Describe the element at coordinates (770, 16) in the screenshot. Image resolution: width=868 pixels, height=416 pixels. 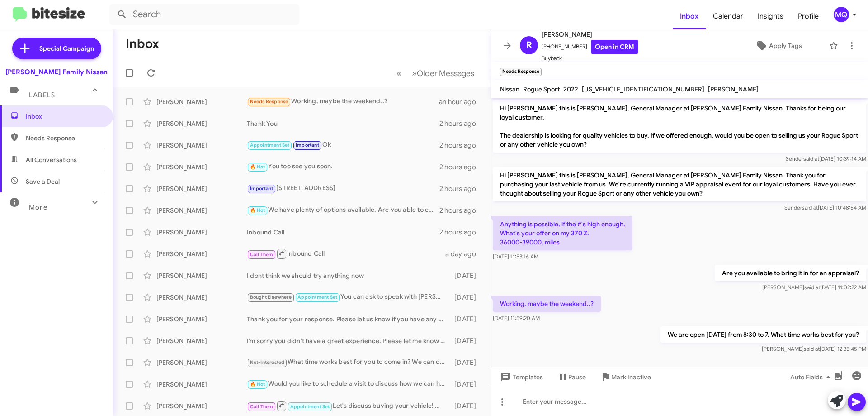
I see `a: Insights` at that location.